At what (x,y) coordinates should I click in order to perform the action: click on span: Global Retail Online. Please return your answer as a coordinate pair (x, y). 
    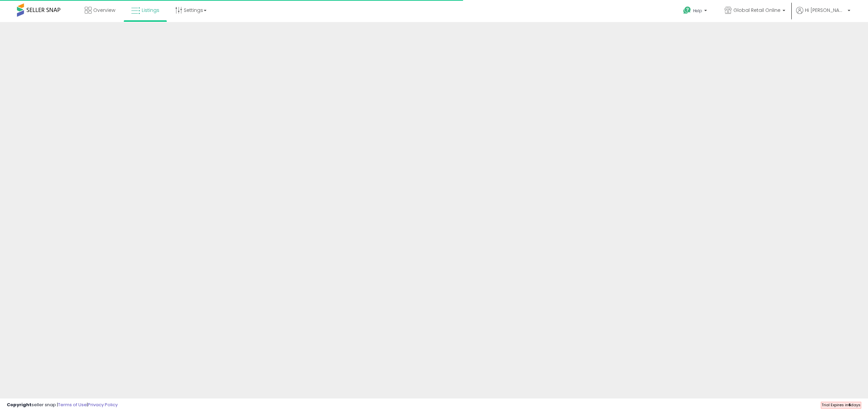
    Looking at the image, I should click on (757, 10).